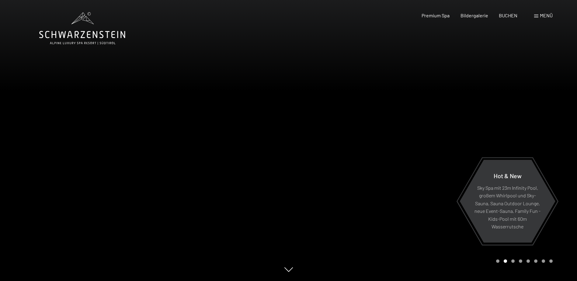  I want to click on div: Carousel Page 4, so click(520, 261).